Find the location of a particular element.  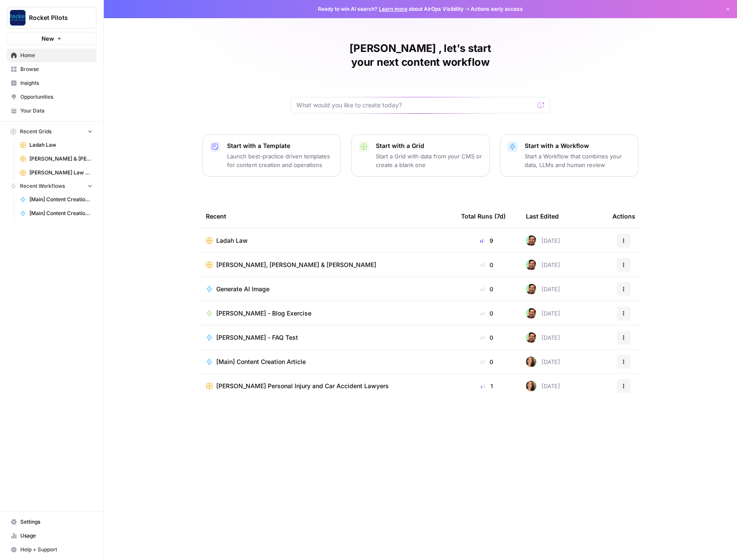

span: Browse is located at coordinates (56, 69).